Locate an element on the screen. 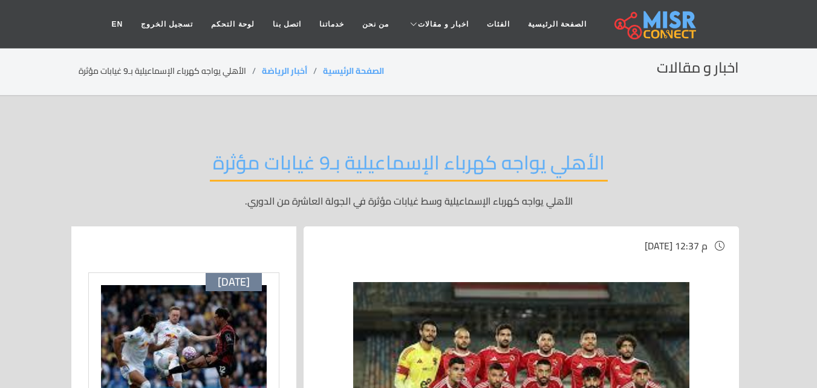 The height and width of the screenshot is (388, 817). a: اخبار و مقالات is located at coordinates (438, 24).